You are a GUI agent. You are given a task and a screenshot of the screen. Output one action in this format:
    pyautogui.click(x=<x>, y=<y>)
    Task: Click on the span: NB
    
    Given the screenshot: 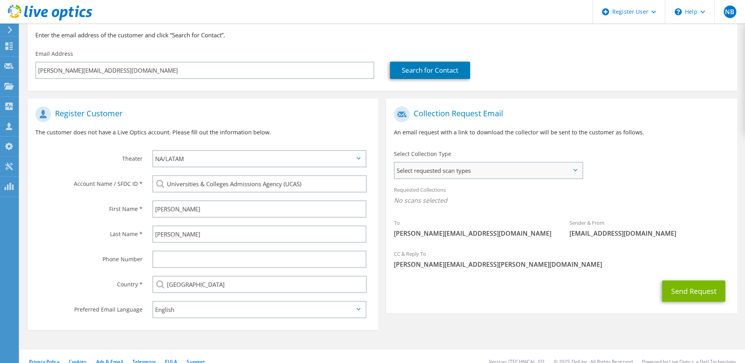 What is the action you would take?
    pyautogui.click(x=730, y=12)
    